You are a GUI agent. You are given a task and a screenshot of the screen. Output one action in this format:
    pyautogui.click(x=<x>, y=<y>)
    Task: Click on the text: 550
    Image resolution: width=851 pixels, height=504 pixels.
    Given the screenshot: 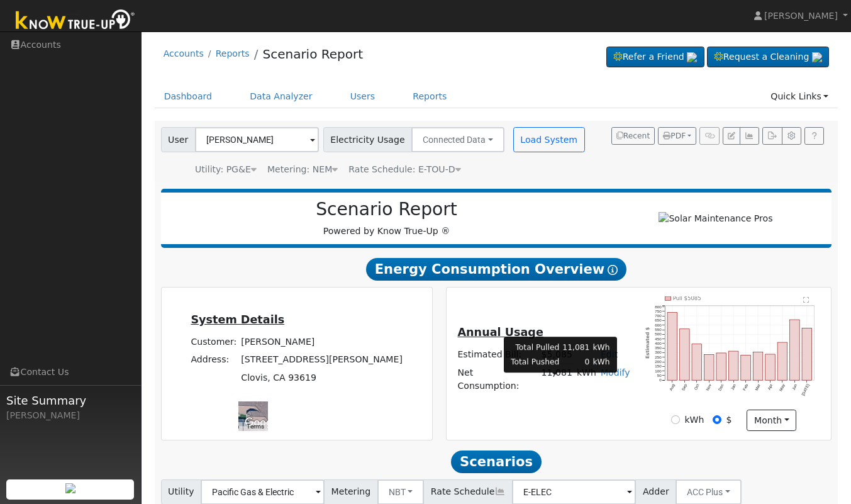 What is the action you would take?
    pyautogui.click(x=658, y=329)
    